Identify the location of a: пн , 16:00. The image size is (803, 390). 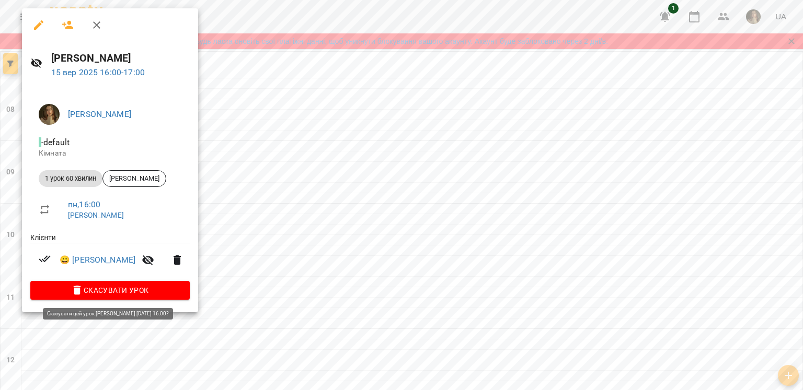
(84, 204).